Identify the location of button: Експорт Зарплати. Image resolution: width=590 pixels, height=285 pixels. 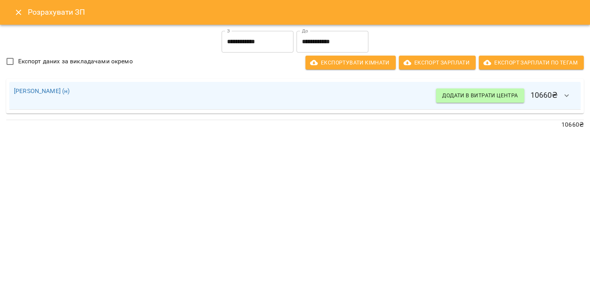
(437, 63).